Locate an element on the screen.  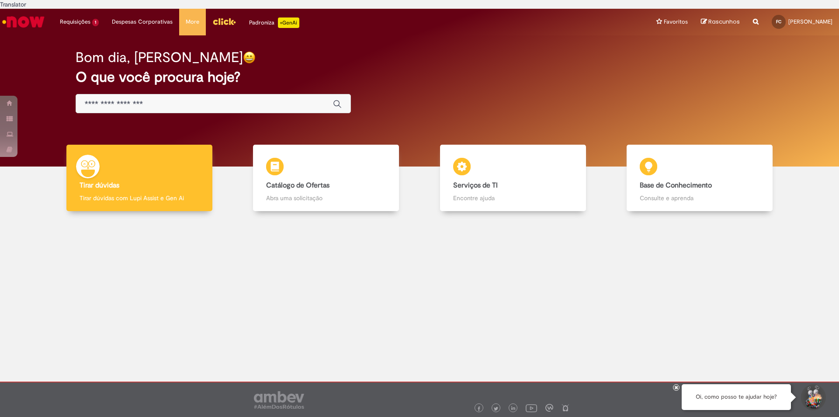
span: 1 is located at coordinates (95, 22).